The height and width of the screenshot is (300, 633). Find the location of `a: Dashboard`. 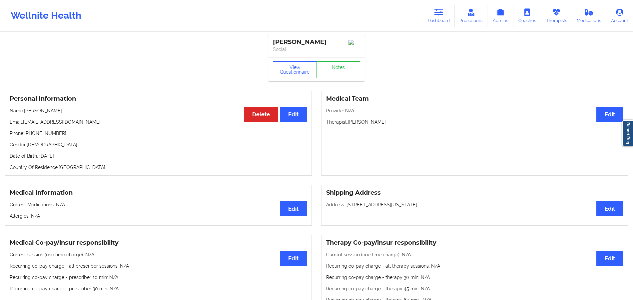

a: Dashboard is located at coordinates (439, 16).